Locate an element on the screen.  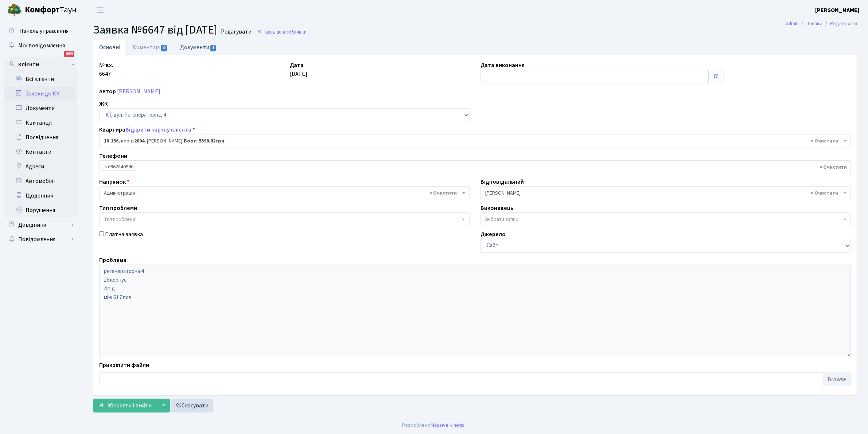
a: Заявки до КК is located at coordinates (40, 94).